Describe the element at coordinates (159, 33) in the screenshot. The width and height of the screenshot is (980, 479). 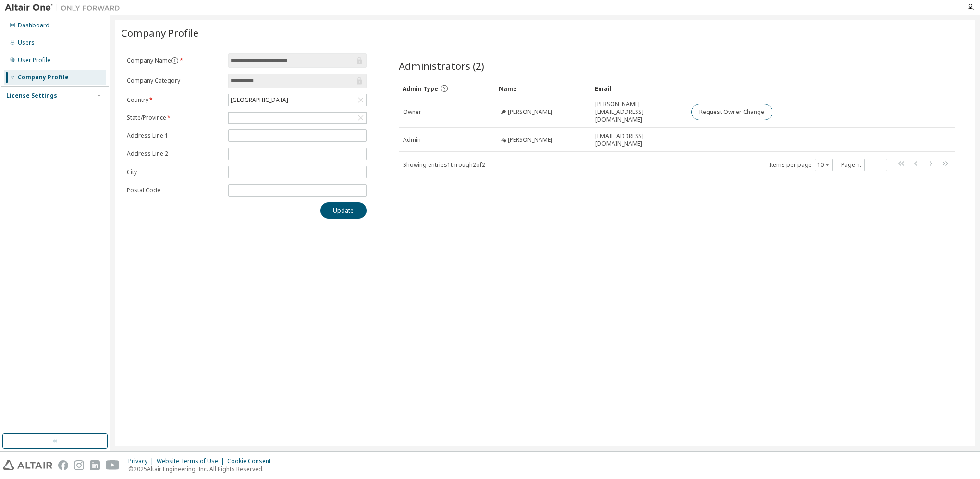
I see `span: Company Profile` at that location.